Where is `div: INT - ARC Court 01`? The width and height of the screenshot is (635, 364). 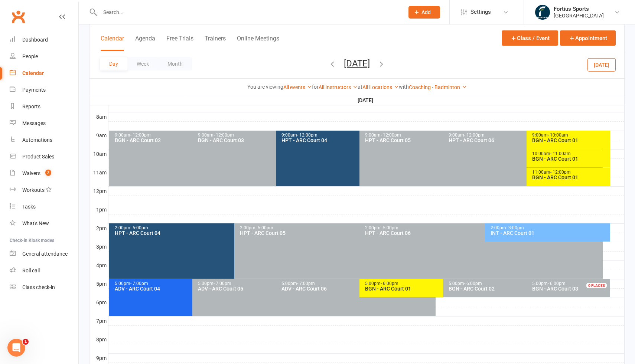
div: INT - ARC Court 01 is located at coordinates (548, 233).